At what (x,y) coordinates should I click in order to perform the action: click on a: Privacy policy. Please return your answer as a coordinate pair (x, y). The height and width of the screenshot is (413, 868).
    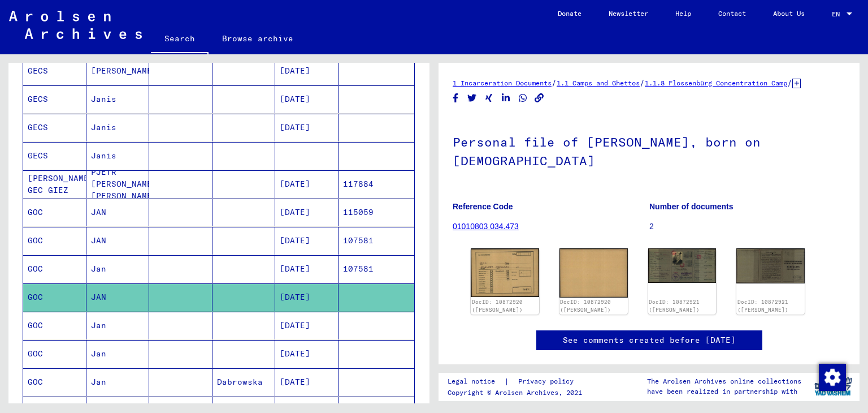
    Looking at the image, I should click on (548, 382).